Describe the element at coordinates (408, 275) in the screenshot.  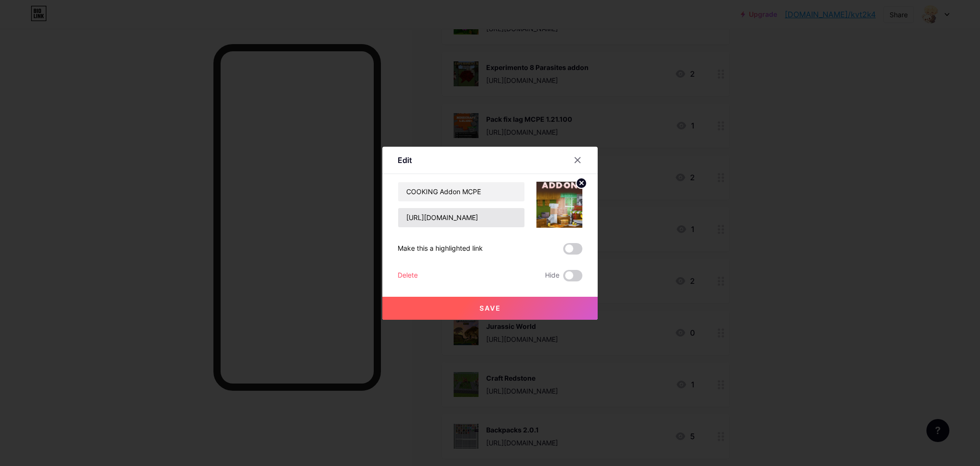
I see `div: Delete` at that location.